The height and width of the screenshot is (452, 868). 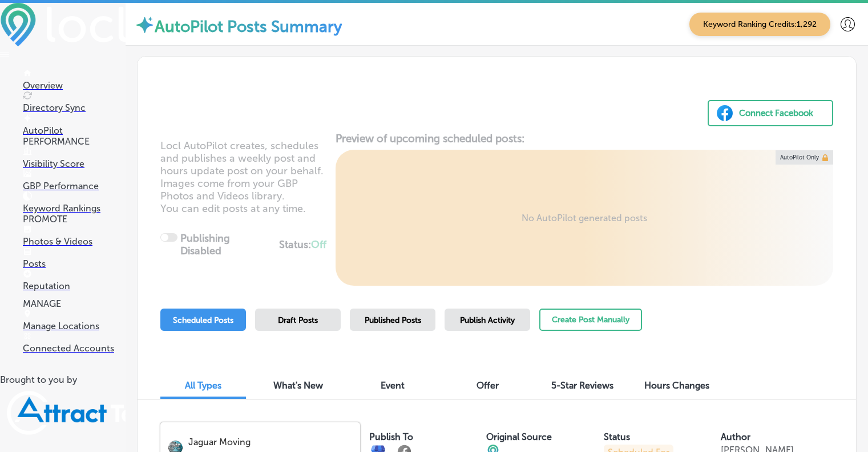 I want to click on button: Connect Facebook, so click(x=771, y=113).